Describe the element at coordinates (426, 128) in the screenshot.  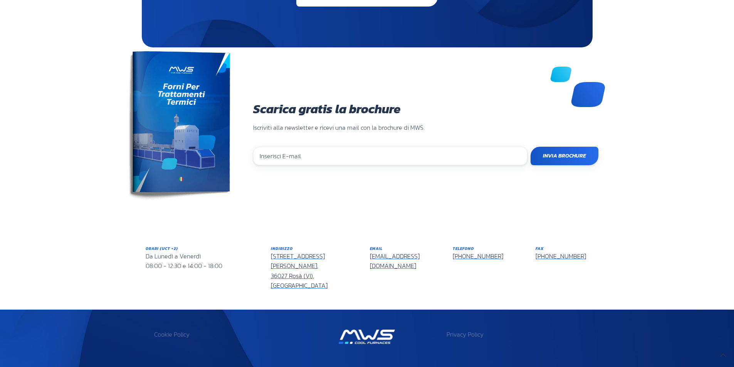
I see `p: Iscriviti alla newsletter e ricevi una mail con la brochure di MWS.` at that location.